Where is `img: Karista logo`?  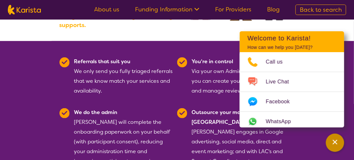 img: Karista logo is located at coordinates (24, 10).